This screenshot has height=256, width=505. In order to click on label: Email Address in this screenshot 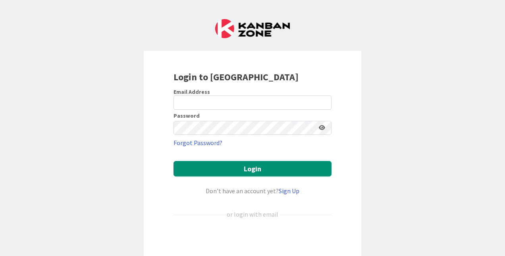, I will do `click(192, 92)`.